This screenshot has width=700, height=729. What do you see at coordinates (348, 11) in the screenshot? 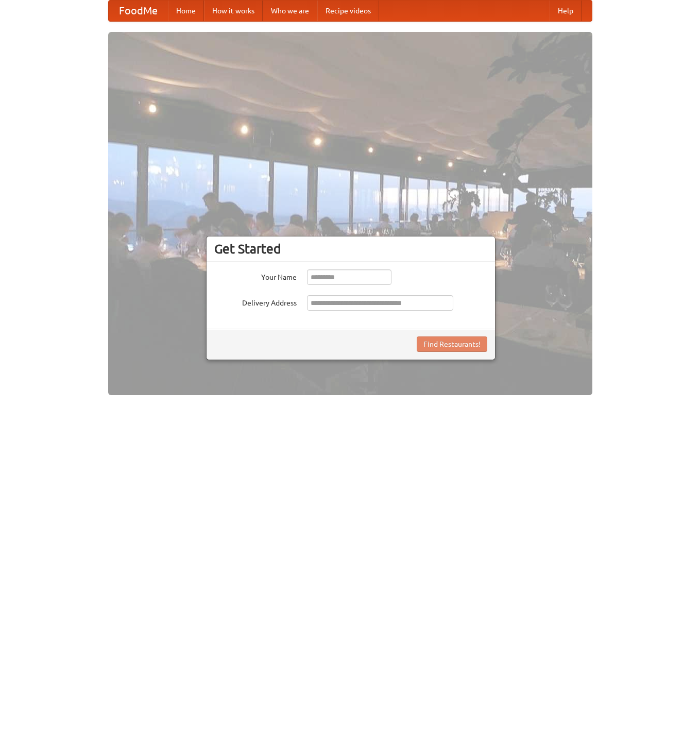
I see `a: Recipe videos` at bounding box center [348, 11].